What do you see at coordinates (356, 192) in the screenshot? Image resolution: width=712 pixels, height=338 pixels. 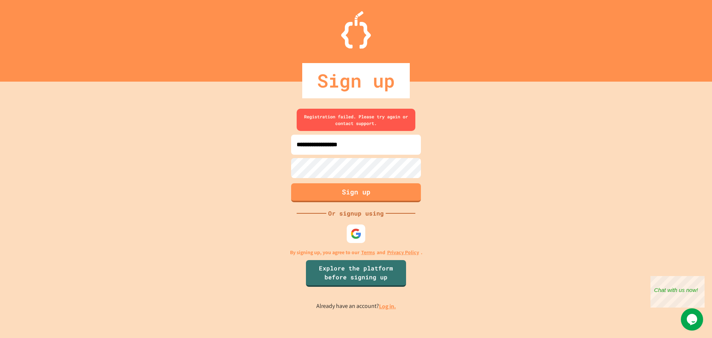 I see `button: Sign up` at bounding box center [356, 192].